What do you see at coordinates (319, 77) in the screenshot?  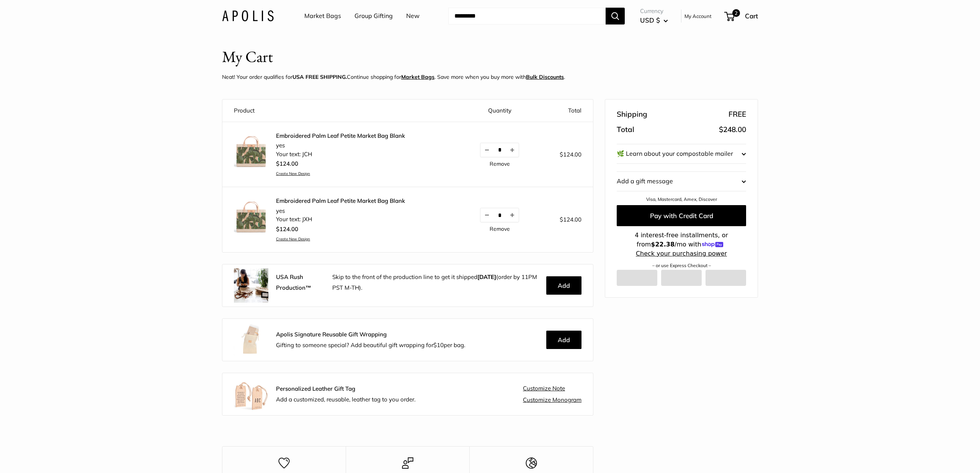 I see `strong: USA FREE SHIPPING.` at bounding box center [319, 77].